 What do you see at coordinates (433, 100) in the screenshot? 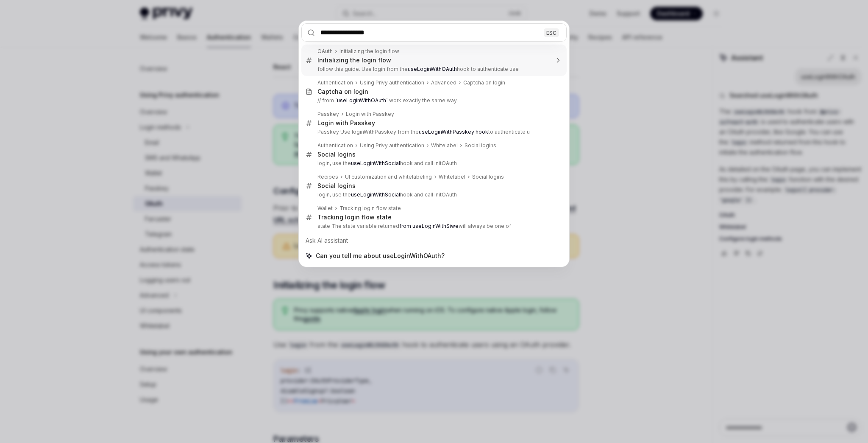
I see `p: // from ` ` work exactly the same way.` at bounding box center [433, 100].